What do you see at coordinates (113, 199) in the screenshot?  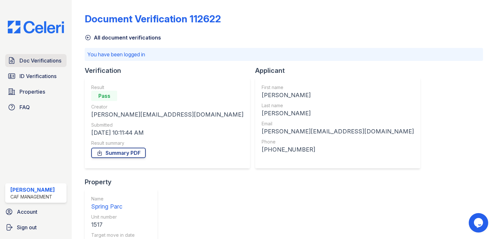 I see `div: Name` at bounding box center [113, 199].